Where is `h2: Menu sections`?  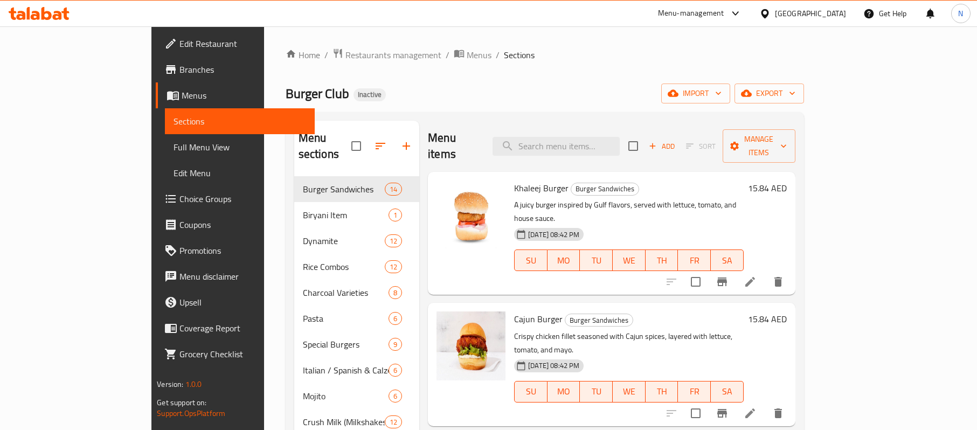 h2: Menu sections is located at coordinates (325, 146).